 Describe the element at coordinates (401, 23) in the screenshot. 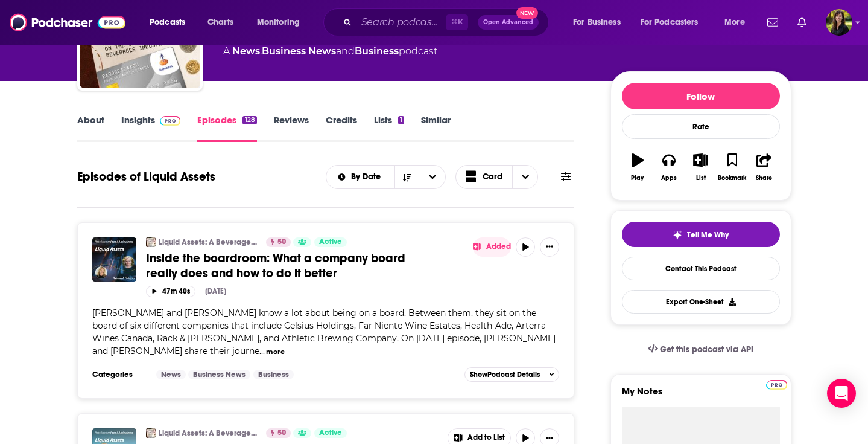

I see `input: Search podcasts, credits, & more...` at that location.